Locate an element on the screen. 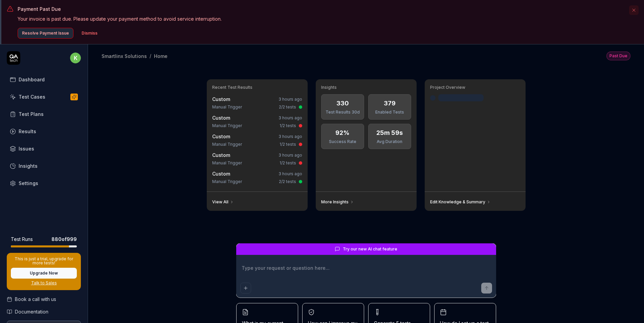 The image size is (644, 323). span: Book a call with us is located at coordinates (35, 299).